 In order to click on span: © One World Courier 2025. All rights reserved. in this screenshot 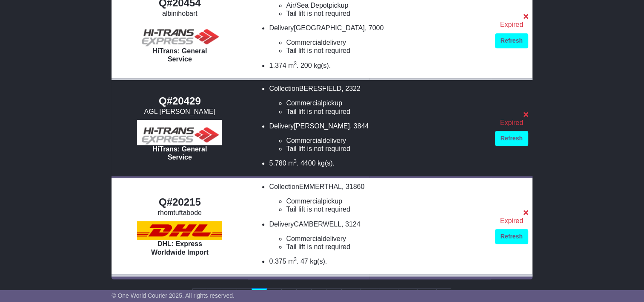, I will do `click(173, 295)`.